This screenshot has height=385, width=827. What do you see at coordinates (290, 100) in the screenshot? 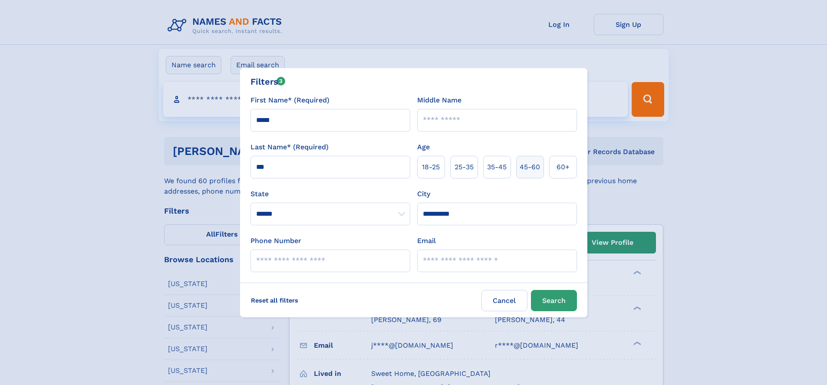
I see `label: First Name* (Required)` at bounding box center [290, 100].